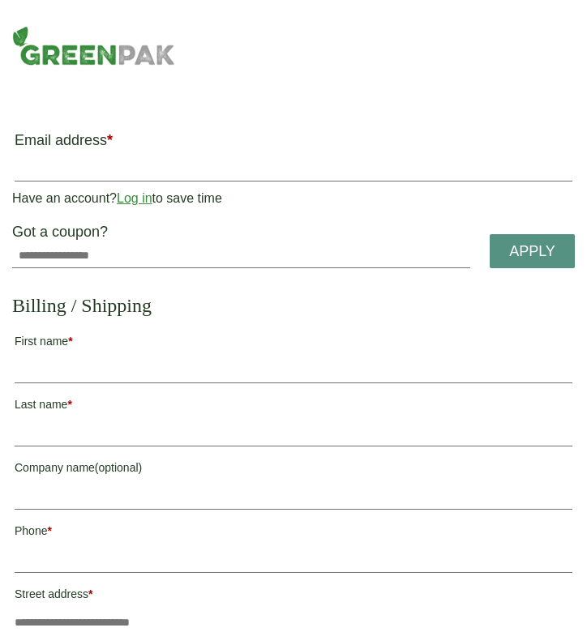 This screenshot has width=587, height=632. What do you see at coordinates (293, 344) in the screenshot?
I see `label: First name` at bounding box center [293, 344].